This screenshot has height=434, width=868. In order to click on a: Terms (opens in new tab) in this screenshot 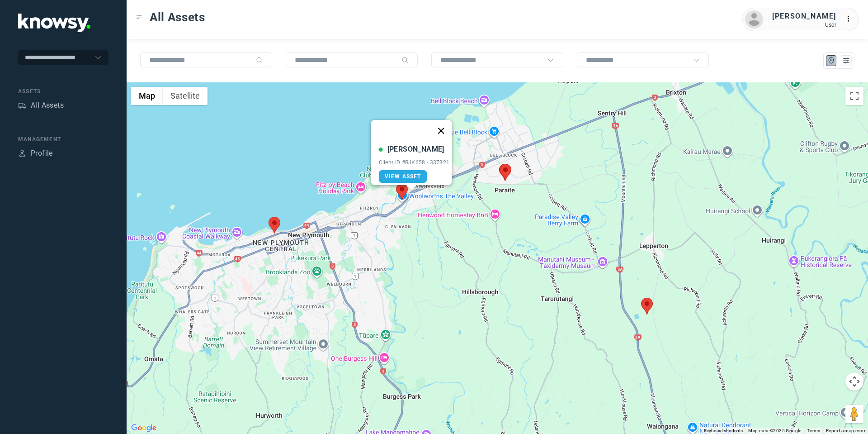, I will do `click(814, 431)`.